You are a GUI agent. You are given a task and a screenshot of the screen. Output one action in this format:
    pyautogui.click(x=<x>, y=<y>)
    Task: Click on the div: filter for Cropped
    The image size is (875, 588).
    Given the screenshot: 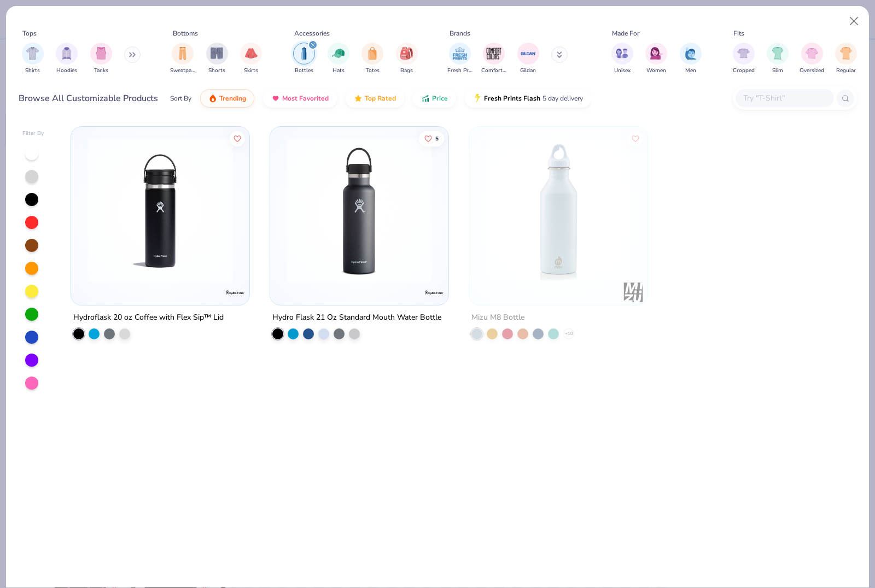 What is the action you would take?
    pyautogui.click(x=744, y=58)
    